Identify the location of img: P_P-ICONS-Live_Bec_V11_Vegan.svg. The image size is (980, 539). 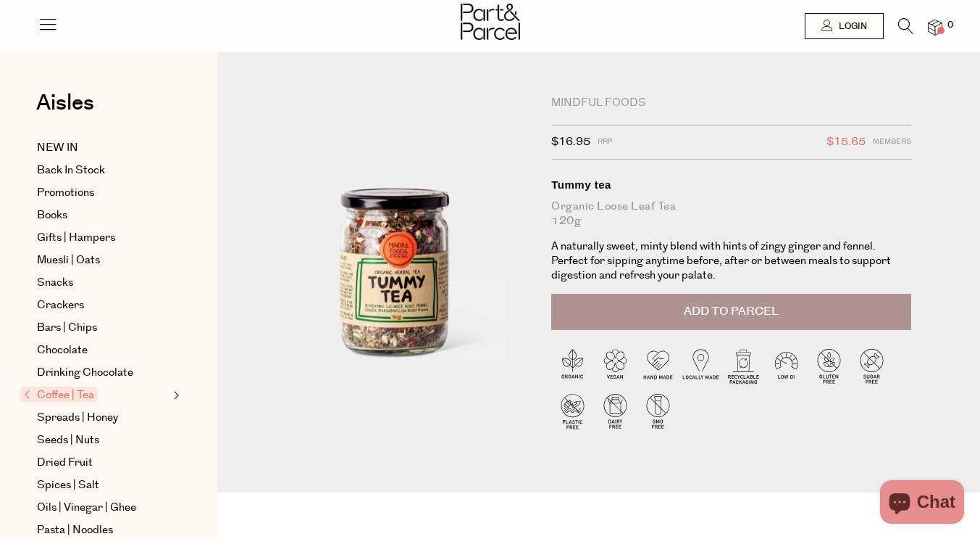
(615, 365).